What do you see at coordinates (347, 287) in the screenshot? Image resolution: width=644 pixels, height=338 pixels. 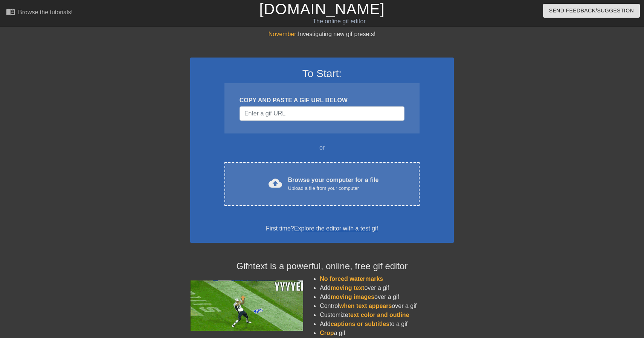 I see `span: moving text` at bounding box center [347, 287].